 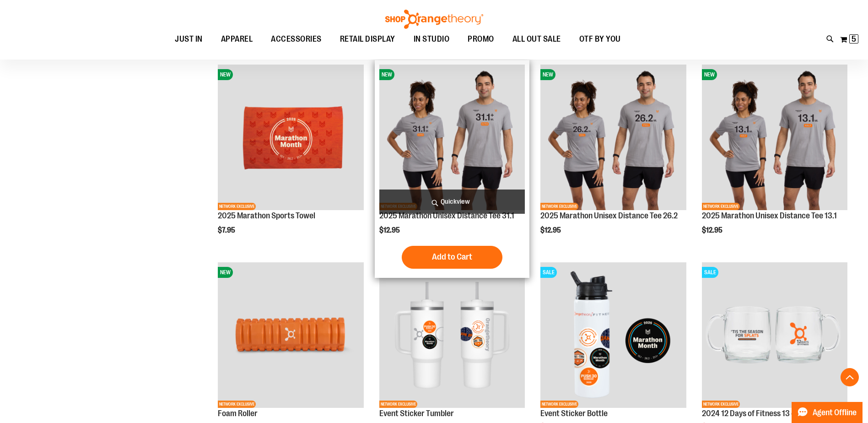 I want to click on span: JUST IN, so click(x=189, y=39).